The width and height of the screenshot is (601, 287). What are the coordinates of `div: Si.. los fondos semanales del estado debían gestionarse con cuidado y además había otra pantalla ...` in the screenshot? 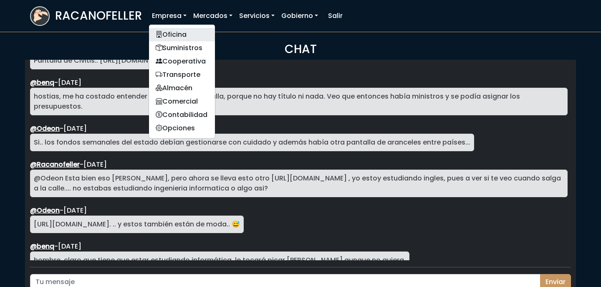 It's located at (252, 142).